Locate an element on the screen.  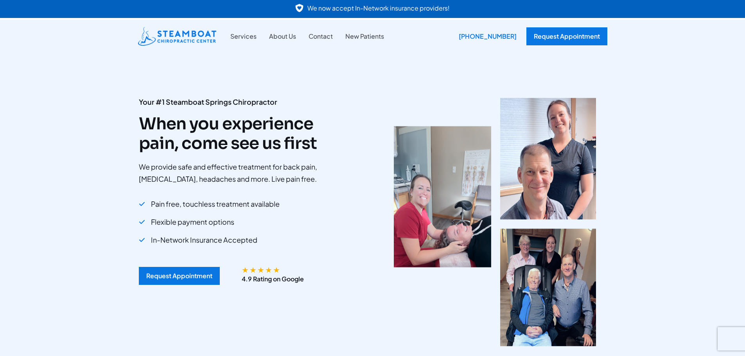
img: Steamboat Chiropractic Center is located at coordinates (177, 36).